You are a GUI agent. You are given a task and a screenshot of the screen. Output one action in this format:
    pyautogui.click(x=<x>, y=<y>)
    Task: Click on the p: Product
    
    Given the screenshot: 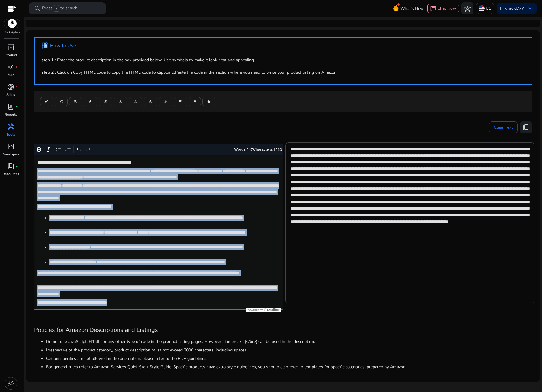 What is the action you would take?
    pyautogui.click(x=11, y=55)
    